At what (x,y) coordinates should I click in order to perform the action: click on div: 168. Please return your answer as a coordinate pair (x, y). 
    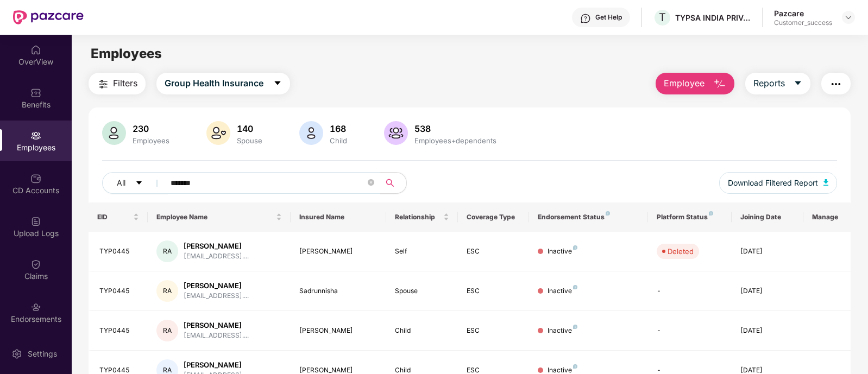
    Looking at the image, I should click on (338, 128).